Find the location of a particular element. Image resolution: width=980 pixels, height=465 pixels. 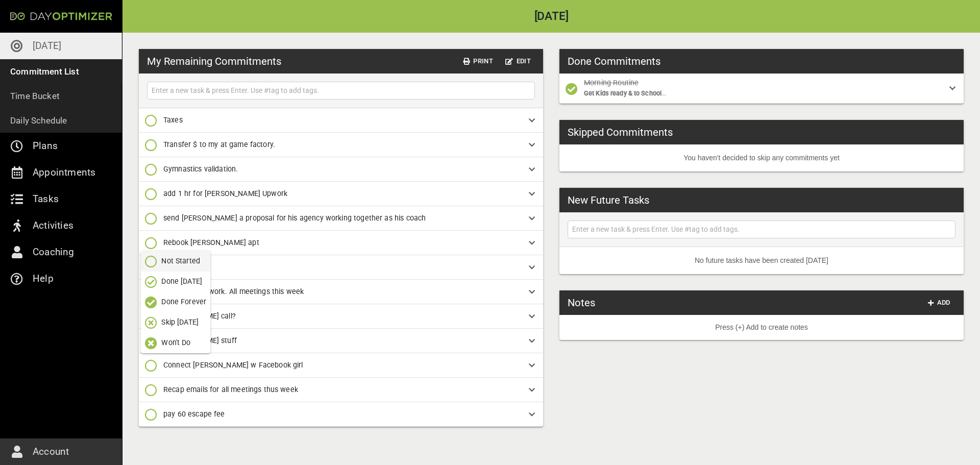

h3: Skipped Commitments is located at coordinates (620, 132).